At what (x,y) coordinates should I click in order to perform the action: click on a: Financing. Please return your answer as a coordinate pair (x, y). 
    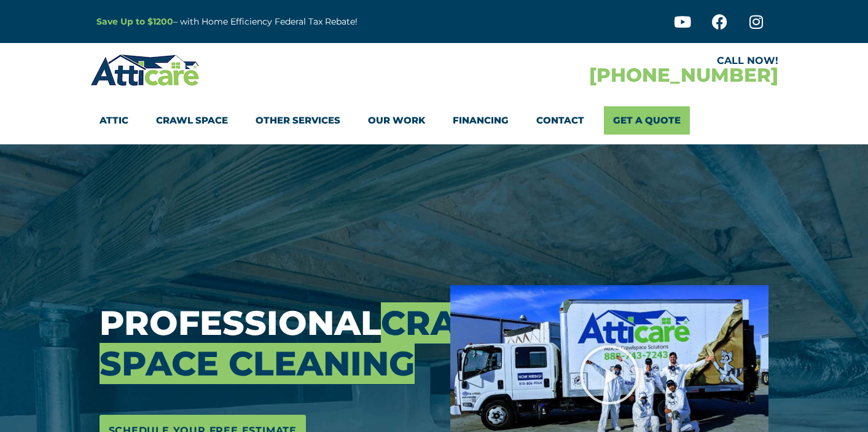
    Looking at the image, I should click on (480, 120).